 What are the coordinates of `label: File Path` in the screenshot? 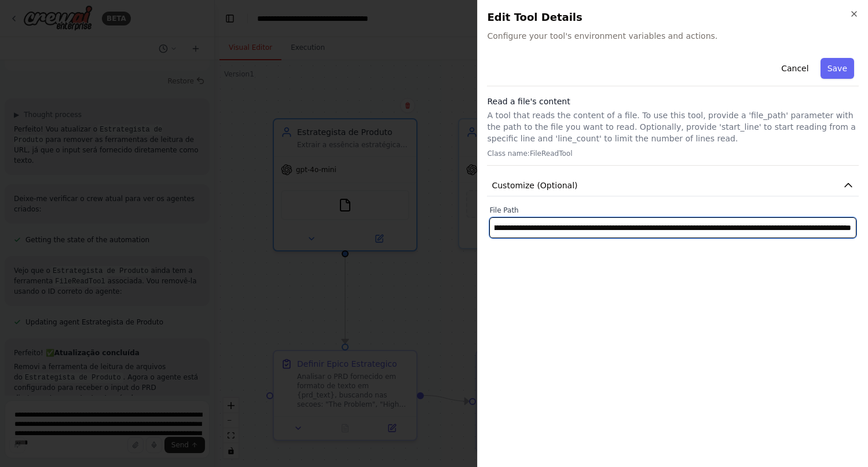 It's located at (673, 210).